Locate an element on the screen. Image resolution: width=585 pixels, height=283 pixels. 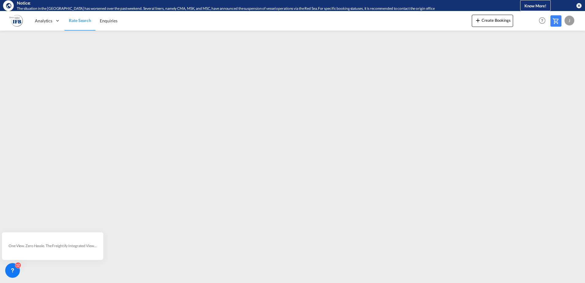
span: Rate Search is located at coordinates (80, 20).